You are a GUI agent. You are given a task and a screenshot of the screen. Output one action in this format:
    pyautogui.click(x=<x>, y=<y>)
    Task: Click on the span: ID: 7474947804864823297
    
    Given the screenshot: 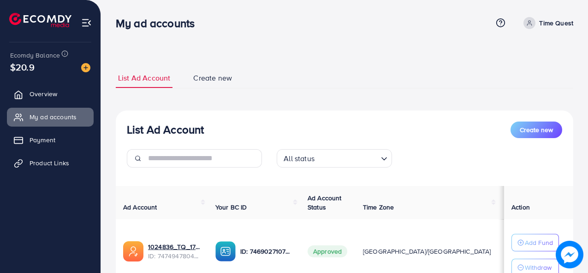 What is the action you would take?
    pyautogui.click(x=174, y=256)
    